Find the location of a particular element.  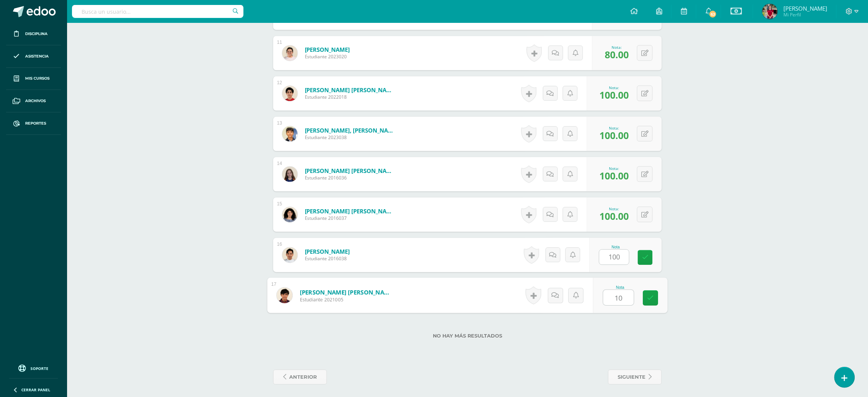

span: Estudiante 2016038 is located at coordinates (328, 258).